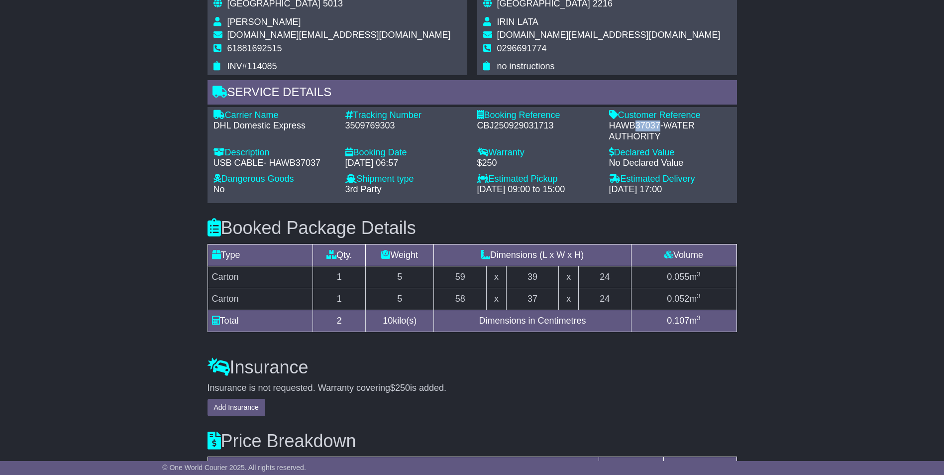 The image size is (944, 475). Describe the element at coordinates (670, 179) in the screenshot. I see `div: Estimated Delivery` at that location.